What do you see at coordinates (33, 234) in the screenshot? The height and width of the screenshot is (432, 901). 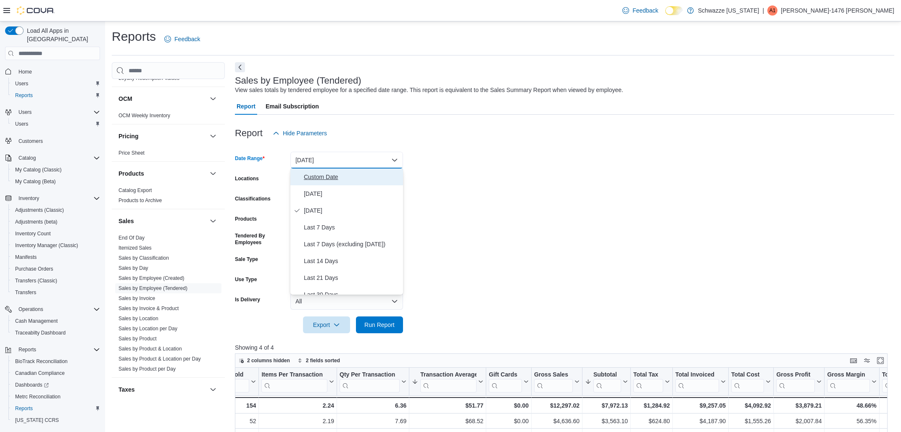 I see `span: Inventory Count` at bounding box center [33, 234].